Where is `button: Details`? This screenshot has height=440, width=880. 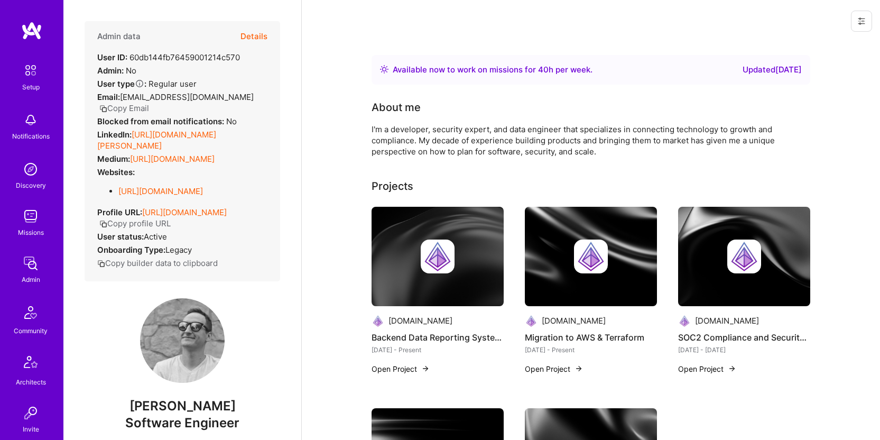
button: Details is located at coordinates (254, 36).